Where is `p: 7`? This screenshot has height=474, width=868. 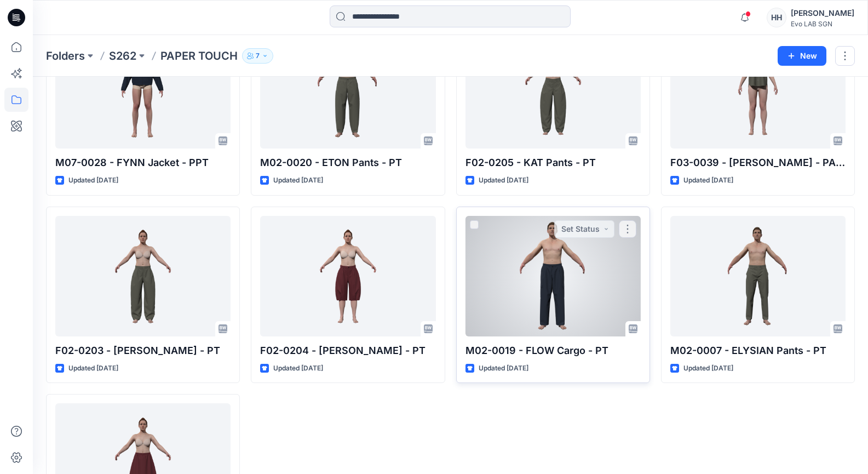 p: 7 is located at coordinates (257, 56).